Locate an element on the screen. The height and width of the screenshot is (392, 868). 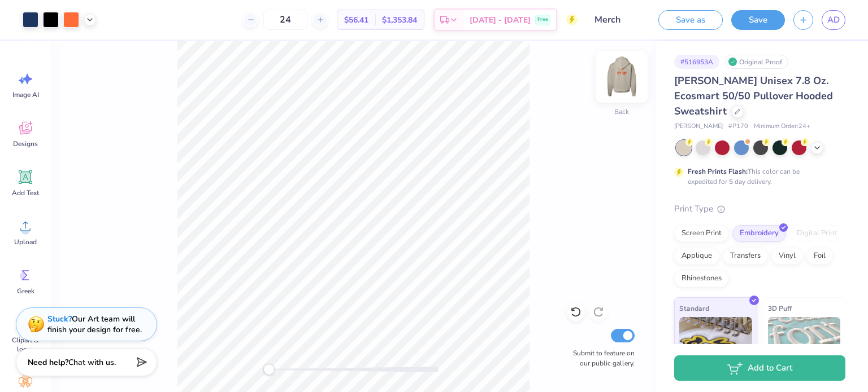
div: Back is located at coordinates (622, 112).